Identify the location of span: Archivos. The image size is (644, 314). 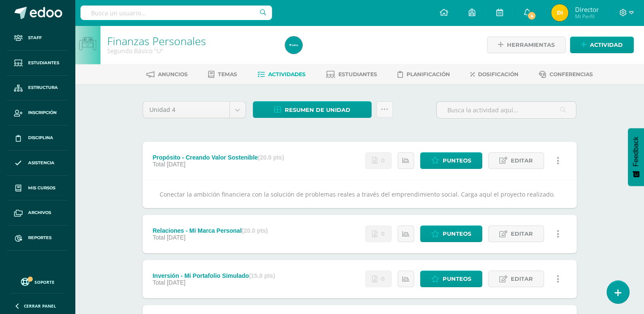
(40, 213).